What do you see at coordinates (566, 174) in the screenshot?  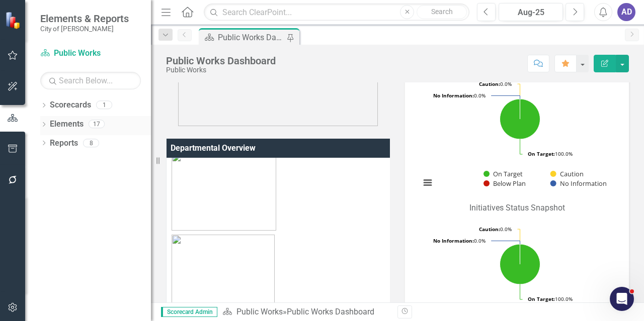 I see `button: Show Caution` at bounding box center [566, 174].